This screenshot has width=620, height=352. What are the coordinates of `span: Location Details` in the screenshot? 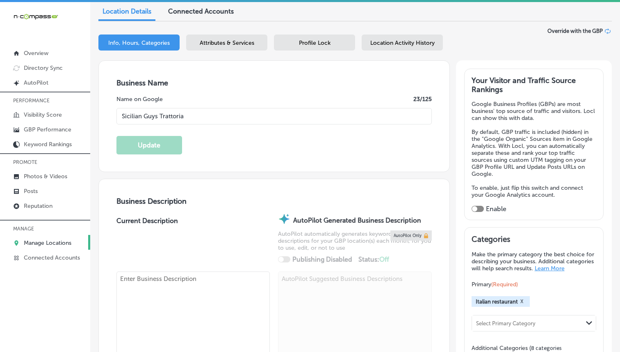 It's located at (127, 11).